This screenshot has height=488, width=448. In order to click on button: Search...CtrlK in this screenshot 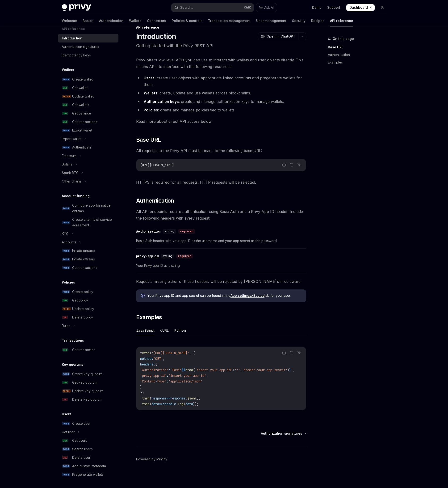, I will do `click(213, 8)`.